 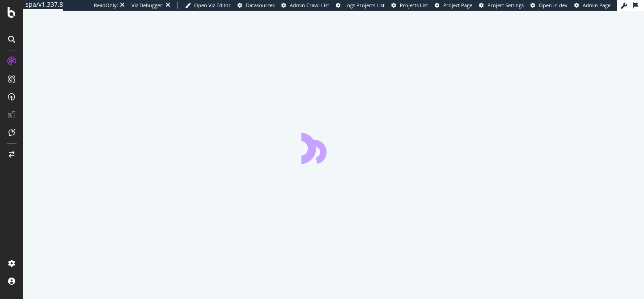 What do you see at coordinates (256, 5) in the screenshot?
I see `a: Datasources` at bounding box center [256, 5].